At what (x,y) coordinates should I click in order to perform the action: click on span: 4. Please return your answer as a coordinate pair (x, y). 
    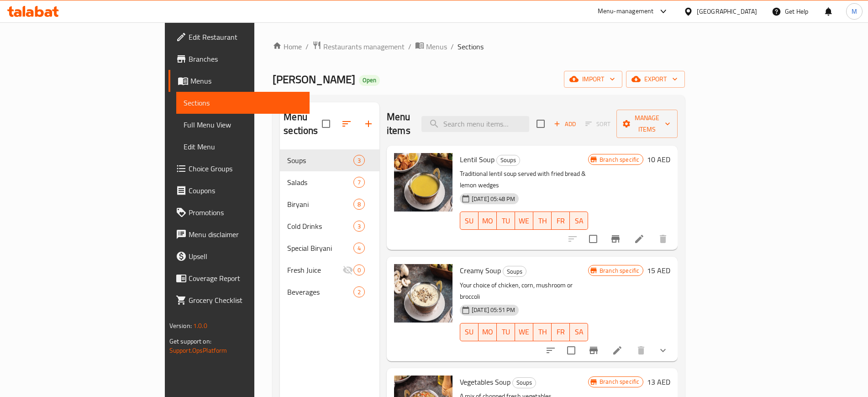
    Looking at the image, I should click on (359, 248).